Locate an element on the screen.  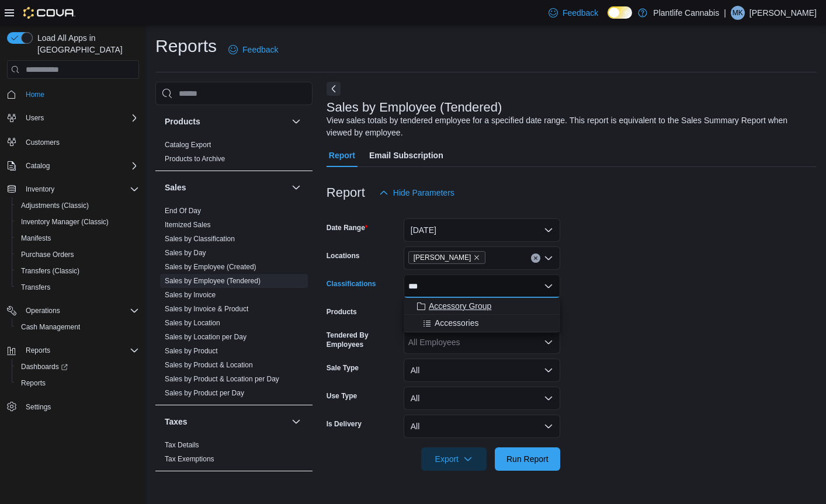
span: Catalog Export is located at coordinates (187, 145).